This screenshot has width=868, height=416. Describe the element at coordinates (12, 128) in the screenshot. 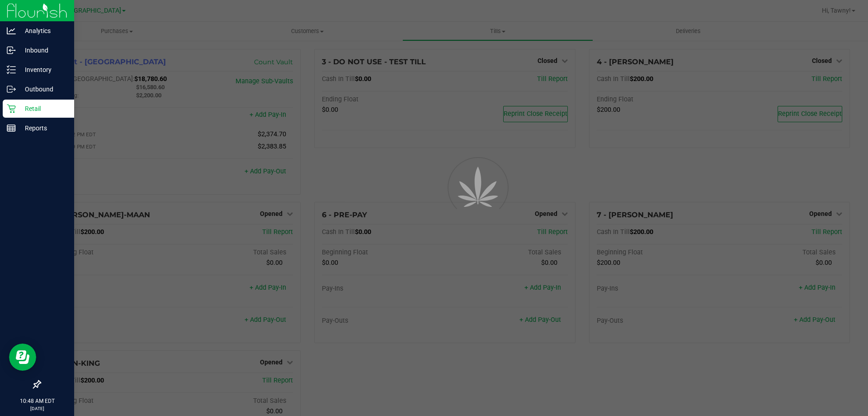

I see `inline-svg: Reports` at that location.